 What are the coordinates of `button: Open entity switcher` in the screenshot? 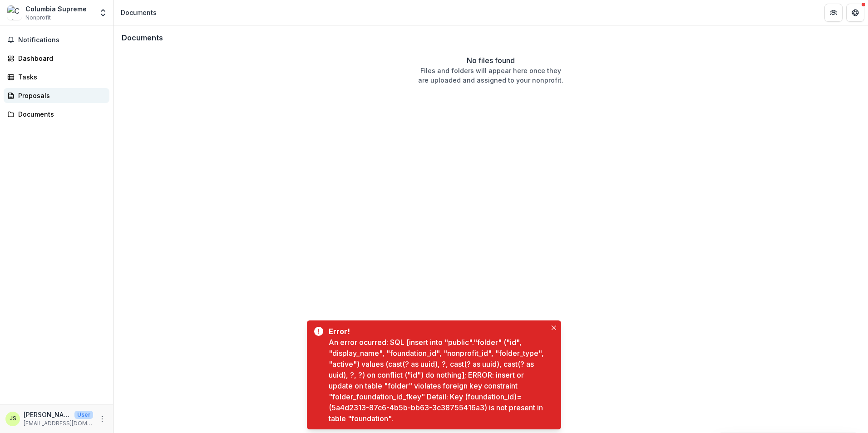 It's located at (103, 12).